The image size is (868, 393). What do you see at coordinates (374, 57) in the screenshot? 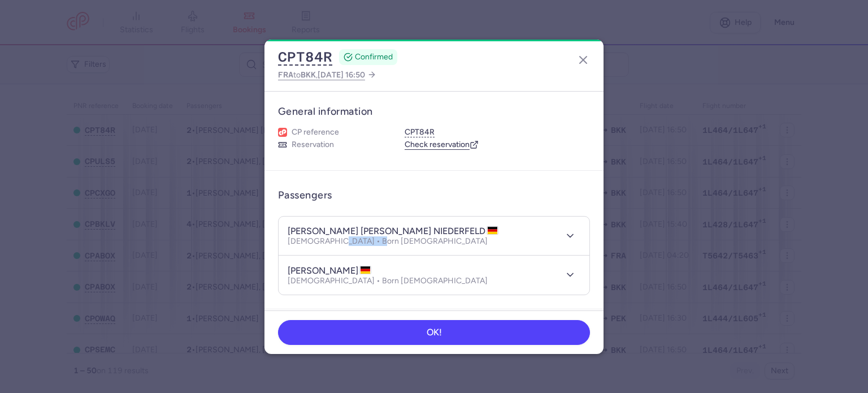
I see `span: CONFIRMED` at bounding box center [374, 57].